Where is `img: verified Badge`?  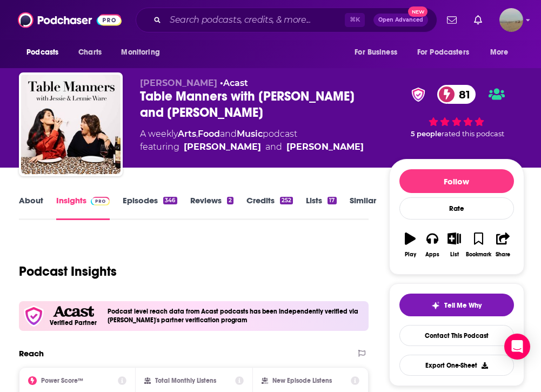
img: verified Badge is located at coordinates (418, 94).